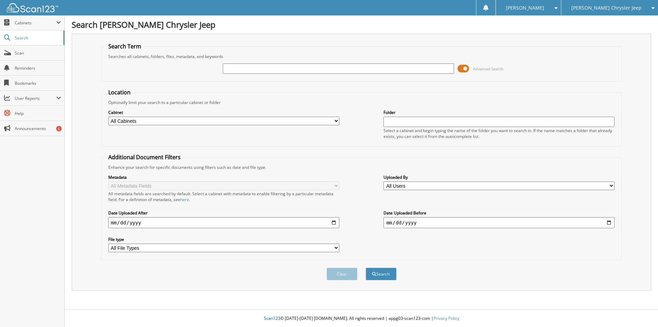 This screenshot has height=327, width=658. Describe the element at coordinates (59, 128) in the screenshot. I see `div: 6` at that location.